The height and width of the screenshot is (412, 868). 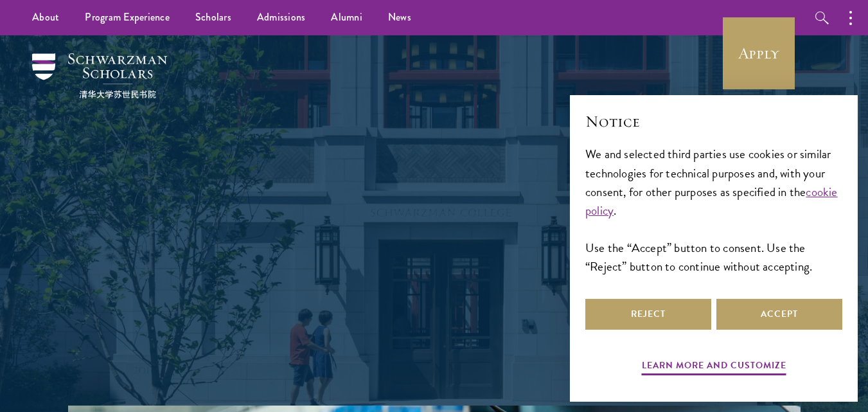 I want to click on img: Schwarzman Scholars, so click(x=100, y=76).